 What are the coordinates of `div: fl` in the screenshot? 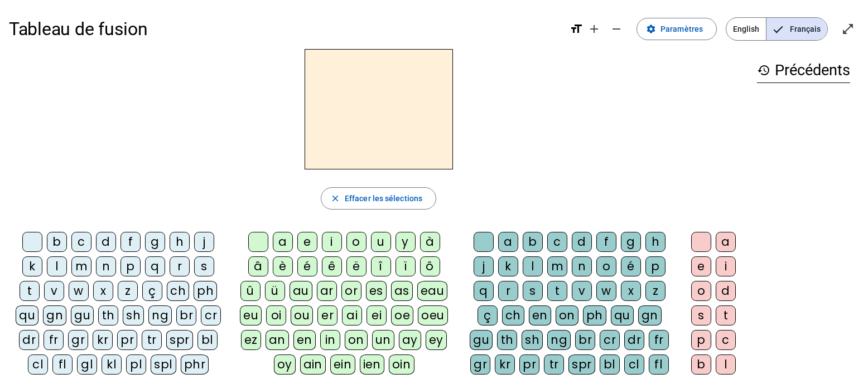 It's located at (658, 364).